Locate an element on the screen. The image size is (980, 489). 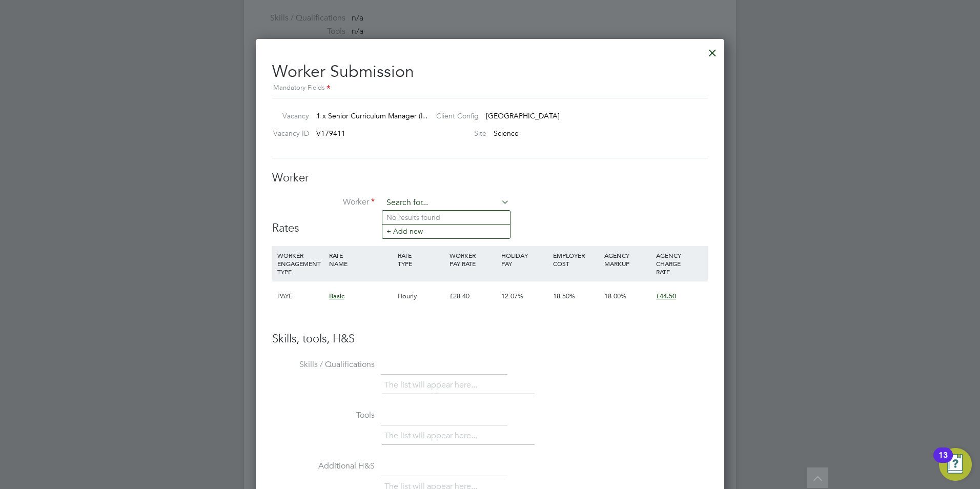
div: WORKER PAY RATE is located at coordinates (472, 260).